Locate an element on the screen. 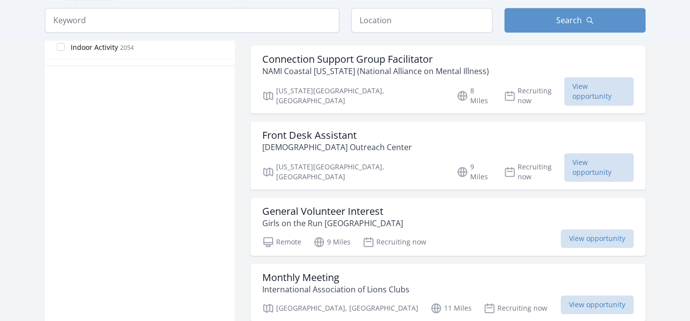 Image resolution: width=690 pixels, height=321 pixels. input: Location is located at coordinates (422, 20).